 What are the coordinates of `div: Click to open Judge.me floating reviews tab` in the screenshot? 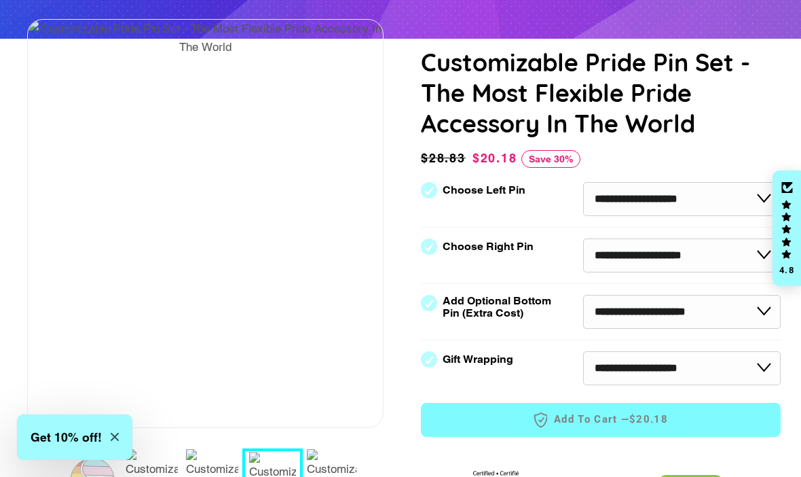 It's located at (787, 228).